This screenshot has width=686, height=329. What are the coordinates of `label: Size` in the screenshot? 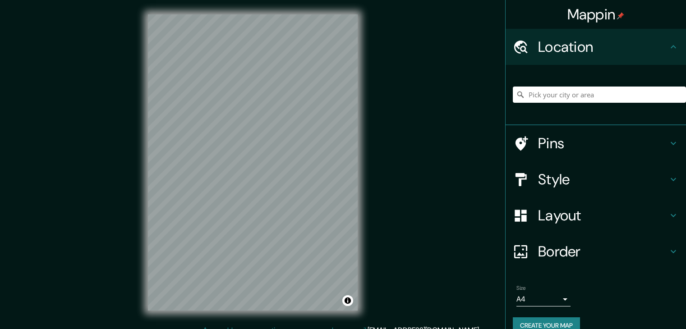 It's located at (521, 288).